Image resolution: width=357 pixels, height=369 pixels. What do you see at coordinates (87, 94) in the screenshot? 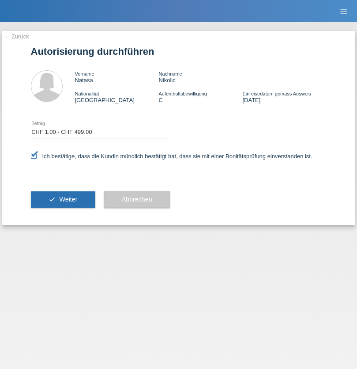
I see `span: Nationalität` at bounding box center [87, 94].